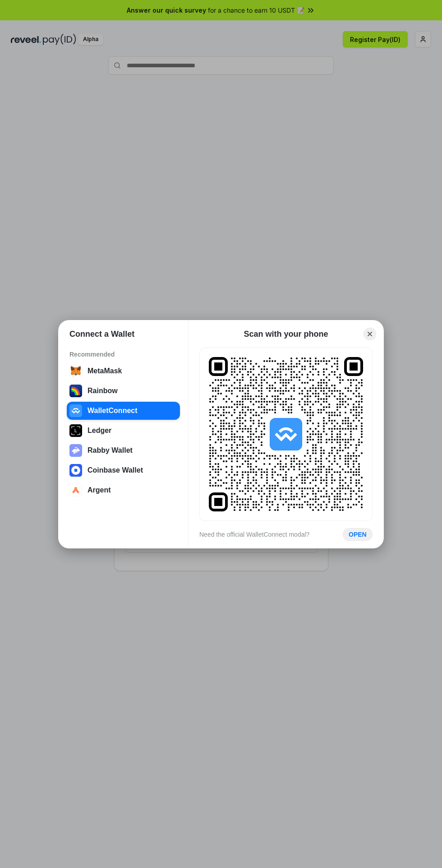  I want to click on img: svg+xml,%3Csvg%20xmlns%3D%22http%3A%2F%2Fwww.w3.org%2F2000%2Fsvg%22%20fill%3D%22none%22%20viewBox..., so click(76, 450).